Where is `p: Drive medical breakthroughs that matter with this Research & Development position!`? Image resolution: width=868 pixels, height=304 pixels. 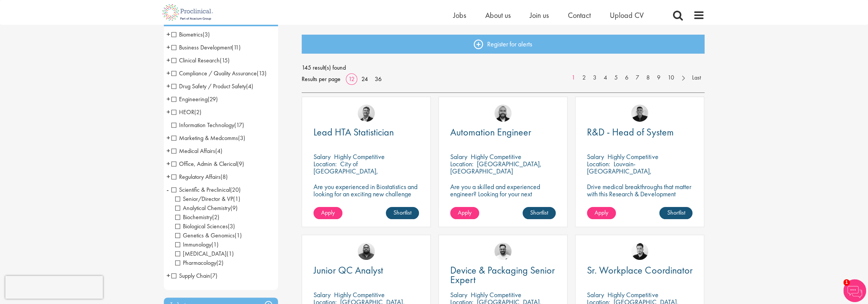
p: Drive medical breakthroughs that matter with this Research & Development position! is located at coordinates (639, 193).